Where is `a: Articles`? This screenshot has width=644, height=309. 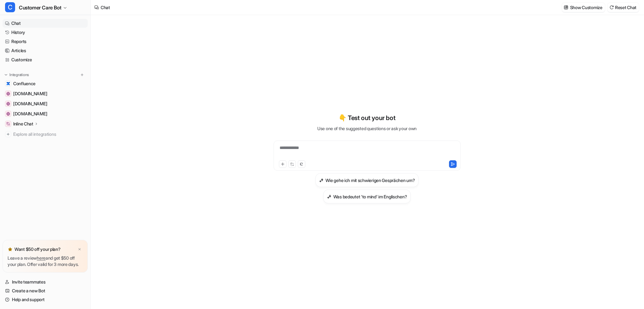 a: Articles is located at coordinates (45, 50).